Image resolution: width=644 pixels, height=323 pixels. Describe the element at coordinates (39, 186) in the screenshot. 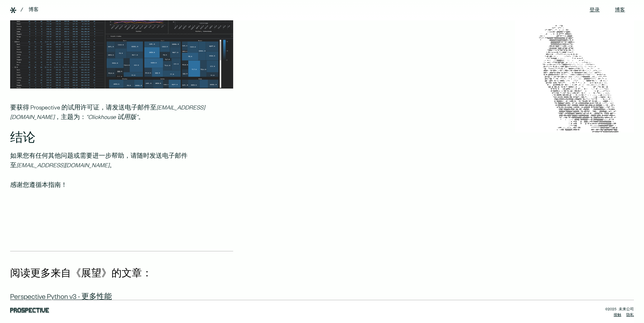

I see `font: 感谢您遵循本指南！` at that location.